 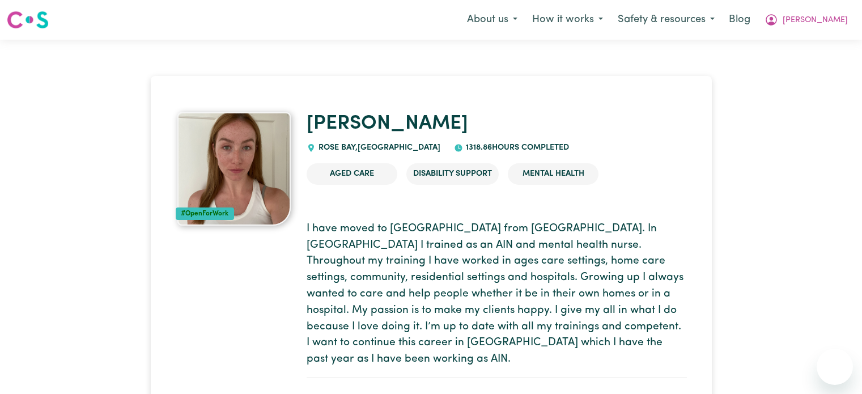 I want to click on button: Safety & resources, so click(x=666, y=20).